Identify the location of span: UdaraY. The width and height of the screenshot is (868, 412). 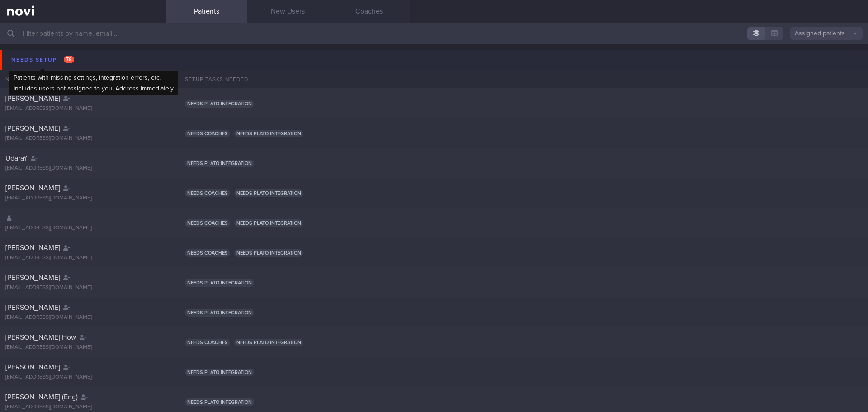
(16, 159).